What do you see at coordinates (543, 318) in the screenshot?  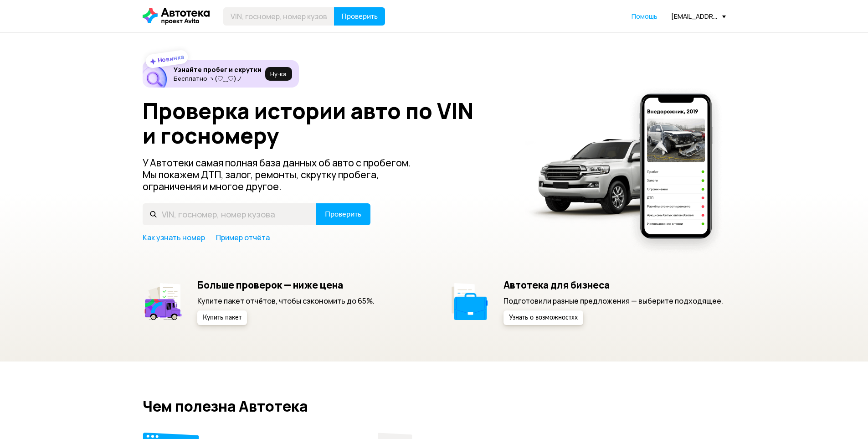 I see `span: Узнать о возможностях` at bounding box center [543, 318].